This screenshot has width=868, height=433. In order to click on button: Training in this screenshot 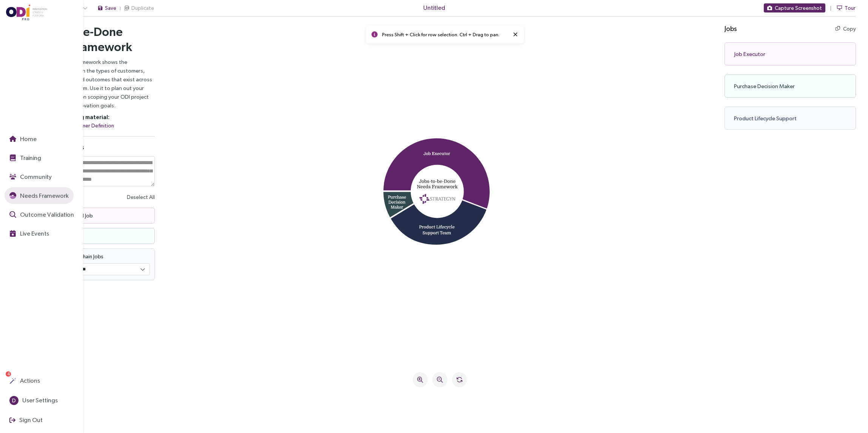, I will do `click(26, 158)`.